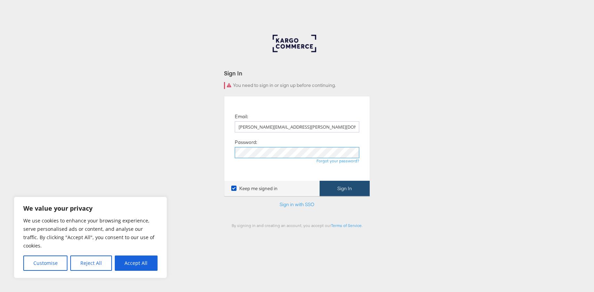  Describe the element at coordinates (45, 263) in the screenshot. I see `button: Customise` at that location.